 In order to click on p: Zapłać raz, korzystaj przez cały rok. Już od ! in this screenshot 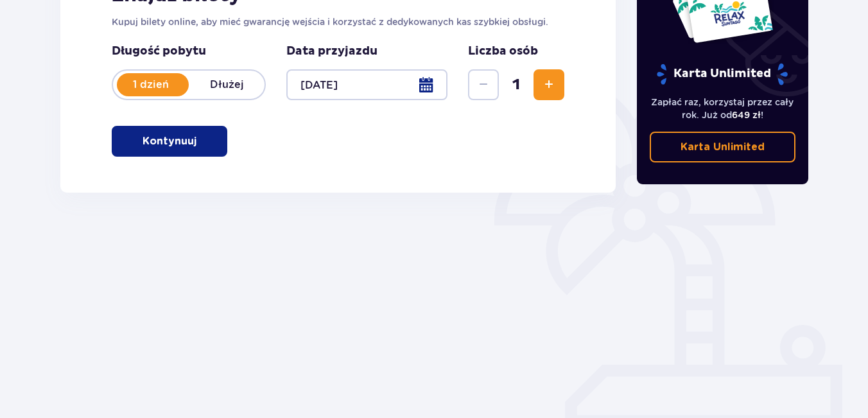, I will do `click(723, 108)`.